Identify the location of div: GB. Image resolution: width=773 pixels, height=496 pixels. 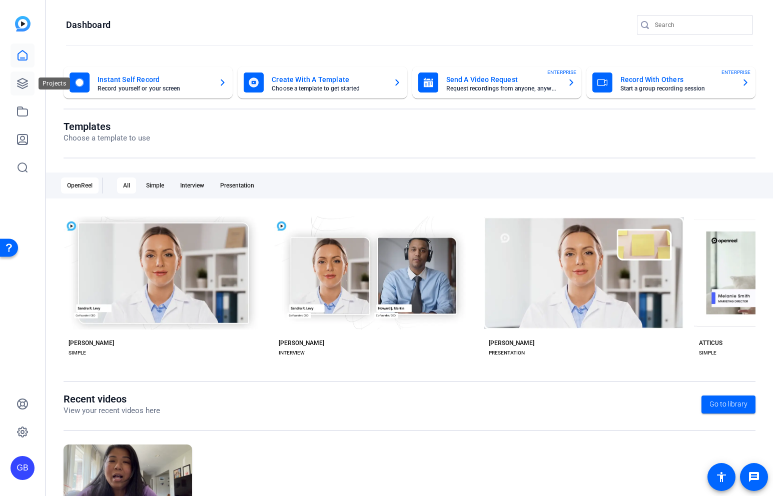
(23, 468).